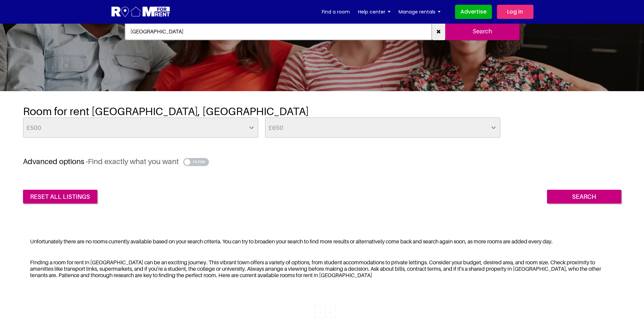 The height and width of the screenshot is (319, 644). I want to click on span: Find exactly what you want, so click(133, 161).